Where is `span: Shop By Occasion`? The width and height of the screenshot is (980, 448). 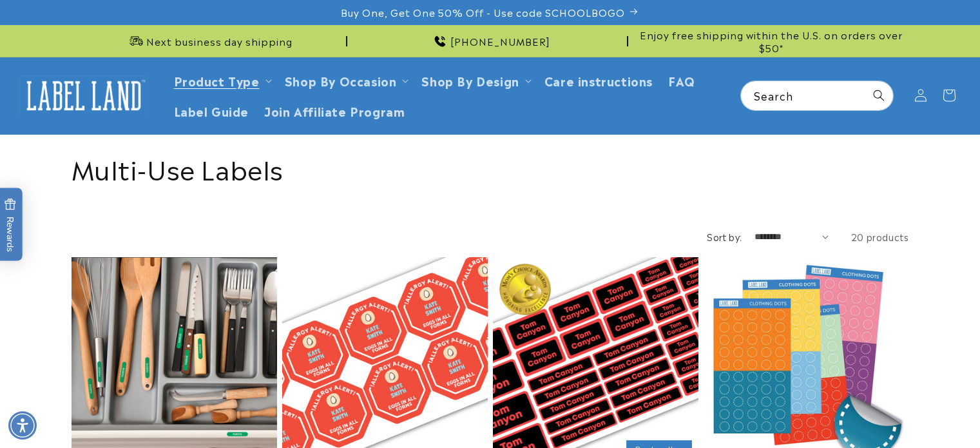
span: Shop By Occasion is located at coordinates (341, 80).